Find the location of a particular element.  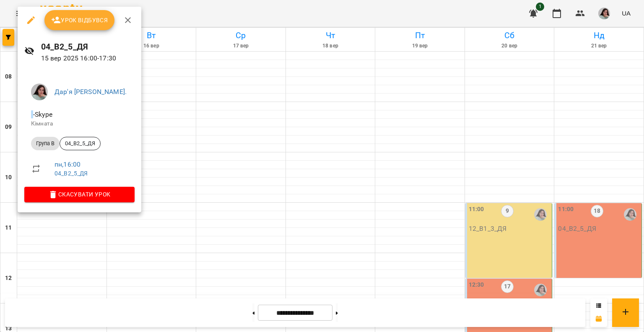

span: Урок відбувся is located at coordinates (80, 20).